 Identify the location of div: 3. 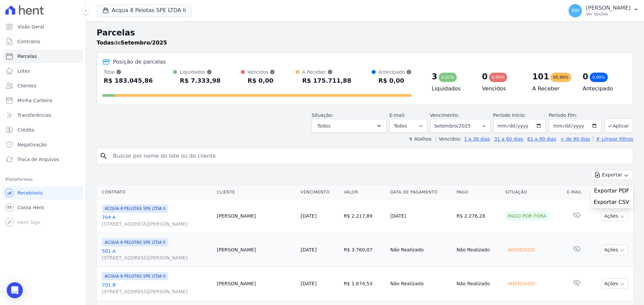
(434, 77).